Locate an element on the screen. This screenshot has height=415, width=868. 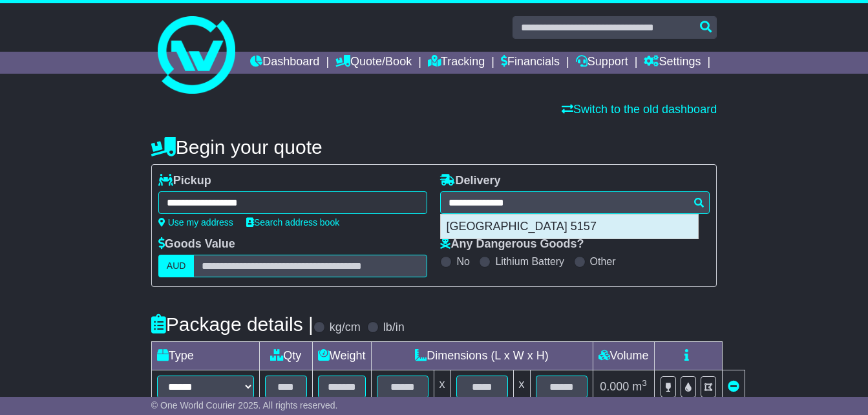
label: kg/cm is located at coordinates (345, 328).